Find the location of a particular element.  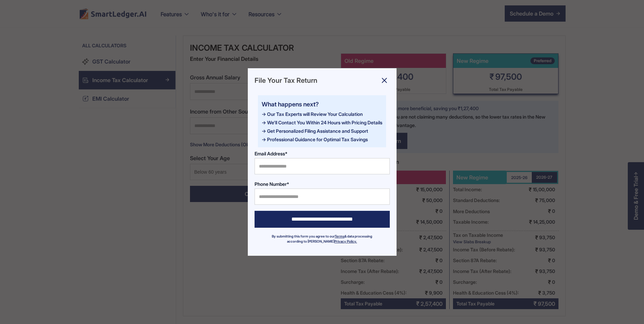

form: Filing_page is located at coordinates (322, 160).